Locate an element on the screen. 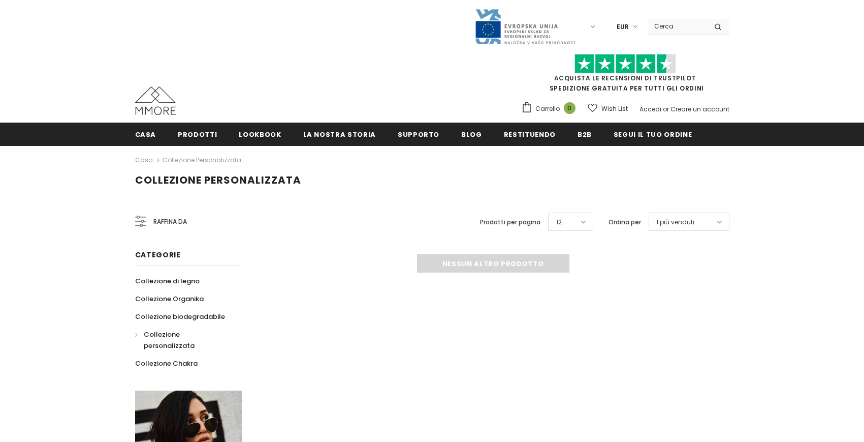 This screenshot has width=864, height=442. span: supporto is located at coordinates (419, 134).